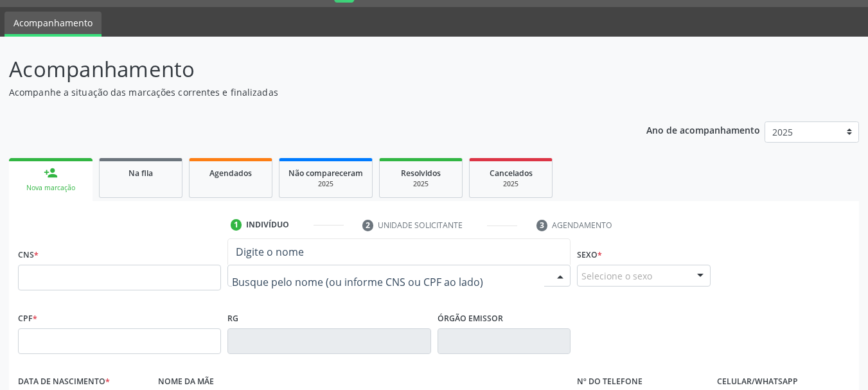 The height and width of the screenshot is (390, 868). Describe the element at coordinates (231, 173) in the screenshot. I see `span: Agendados` at that location.